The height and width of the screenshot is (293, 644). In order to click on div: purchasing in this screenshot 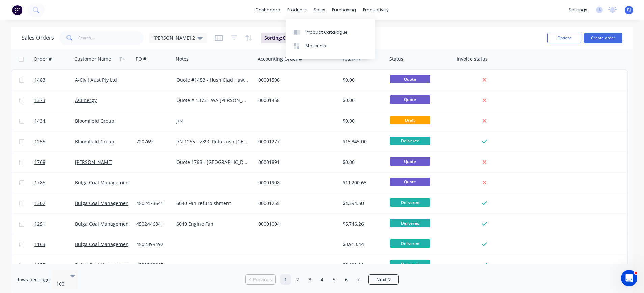, I will do `click(344, 10)`.